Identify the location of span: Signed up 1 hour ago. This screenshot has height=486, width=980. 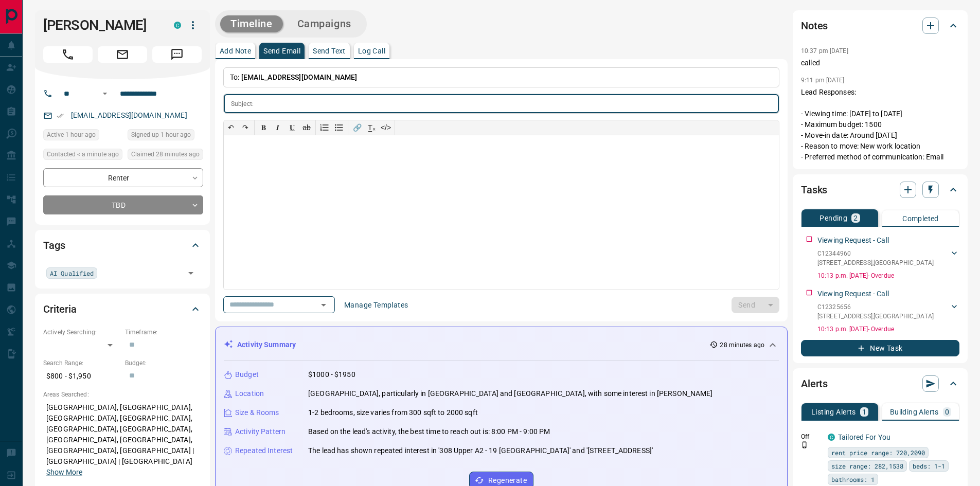
(161, 135).